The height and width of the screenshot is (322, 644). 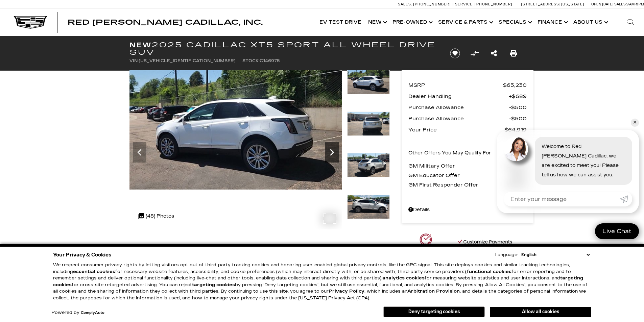 I want to click on a: Dealer Handling $689, so click(x=467, y=96).